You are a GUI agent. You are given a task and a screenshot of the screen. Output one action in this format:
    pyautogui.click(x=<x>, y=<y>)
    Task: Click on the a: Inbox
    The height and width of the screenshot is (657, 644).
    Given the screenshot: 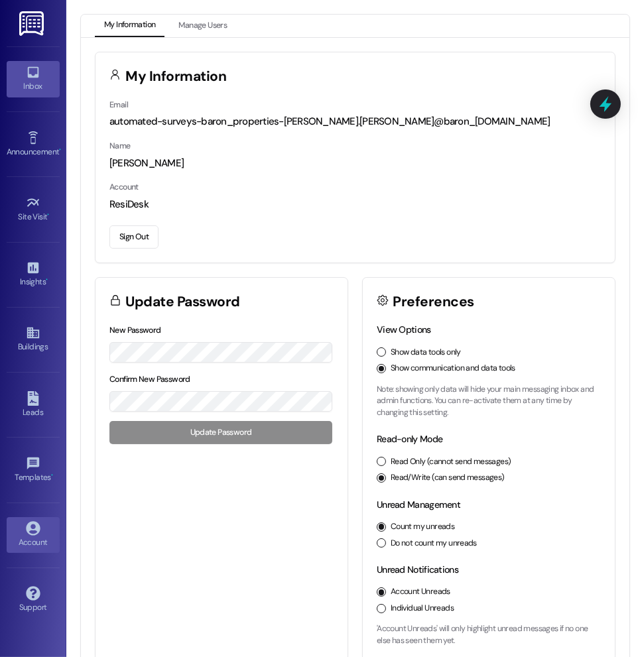 What is the action you would take?
    pyautogui.click(x=33, y=79)
    